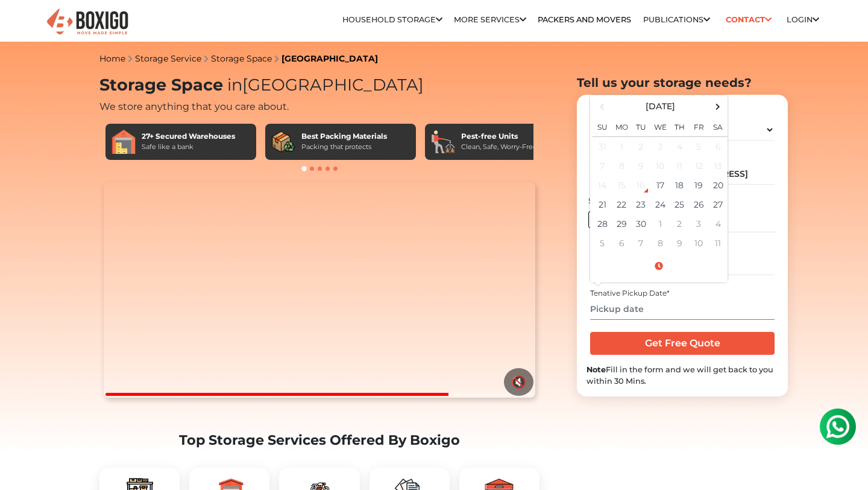 This screenshot has height=490, width=868. Describe the element at coordinates (124, 142) in the screenshot. I see `img: 27+ Secured Warehouses` at that location.